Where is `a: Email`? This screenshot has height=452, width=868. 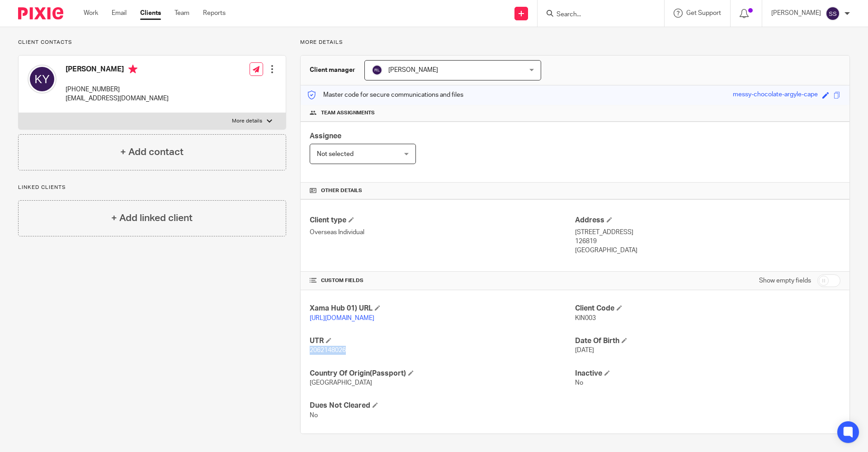 a: Email is located at coordinates (119, 13).